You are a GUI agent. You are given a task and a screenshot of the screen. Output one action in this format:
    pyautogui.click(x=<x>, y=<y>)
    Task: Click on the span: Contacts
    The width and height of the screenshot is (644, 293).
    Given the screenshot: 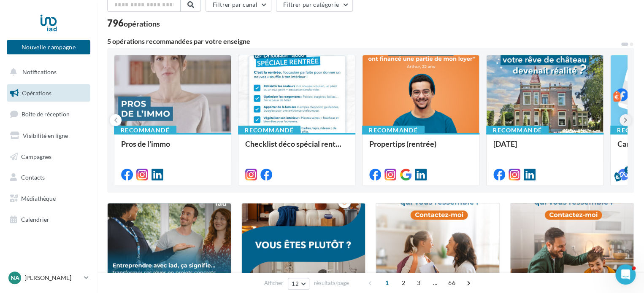 What is the action you would take?
    pyautogui.click(x=33, y=177)
    